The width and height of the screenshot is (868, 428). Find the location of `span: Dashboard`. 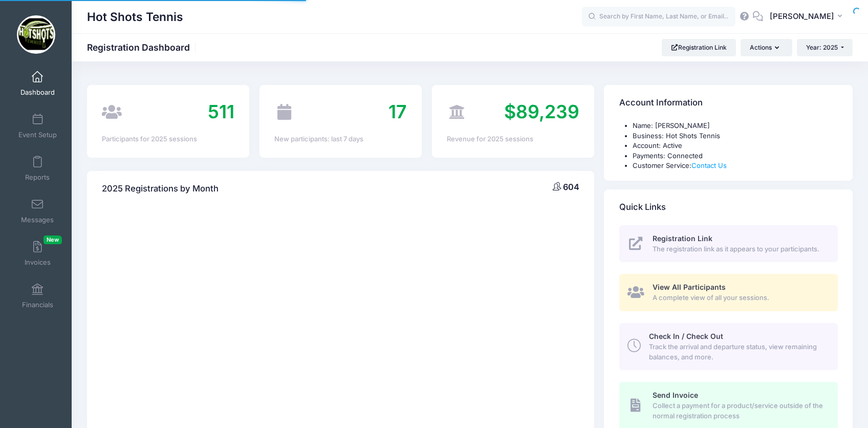

span: Dashboard is located at coordinates (37, 92).